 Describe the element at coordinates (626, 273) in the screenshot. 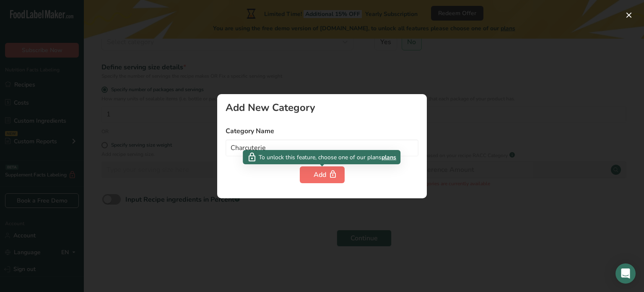

I see `div: Open Intercom Messenger` at that location.